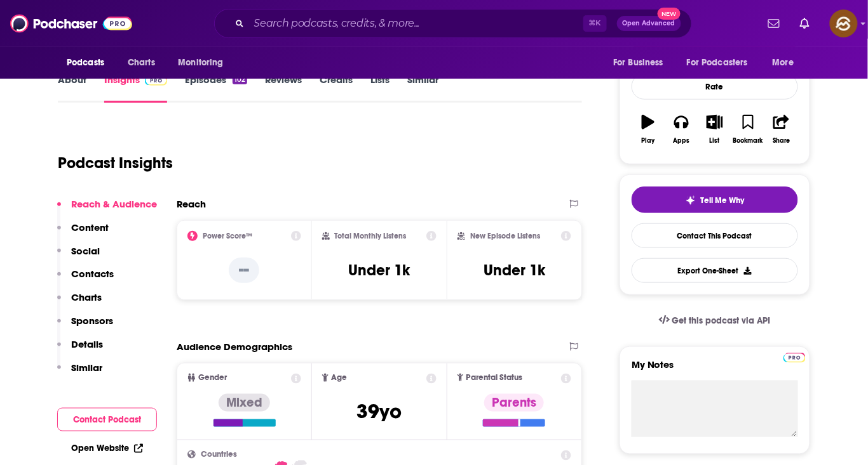 Image resolution: width=868 pixels, height=465 pixels. I want to click on span: Podcasts, so click(85, 63).